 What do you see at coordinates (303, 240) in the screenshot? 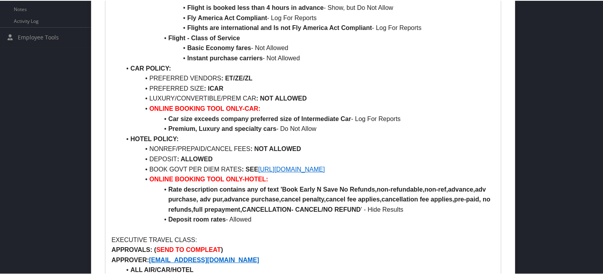
I see `p: EXECUTIVE TRAVEL CLASS:` at bounding box center [303, 240].